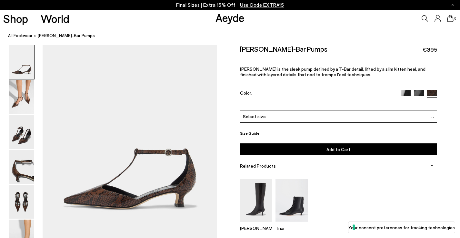 The image size is (460, 238). I want to click on img: Liz T-Bar Pumps - Image 3, so click(22, 132).